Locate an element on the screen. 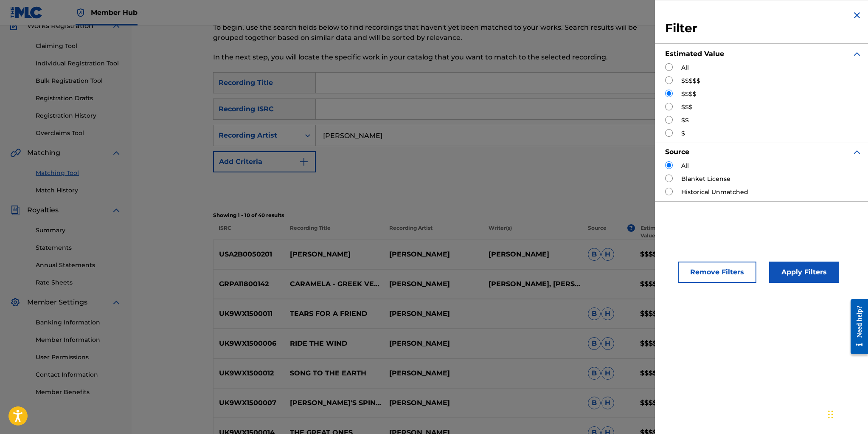 The image size is (868, 434). div: Need help? is located at coordinates (15, 29).